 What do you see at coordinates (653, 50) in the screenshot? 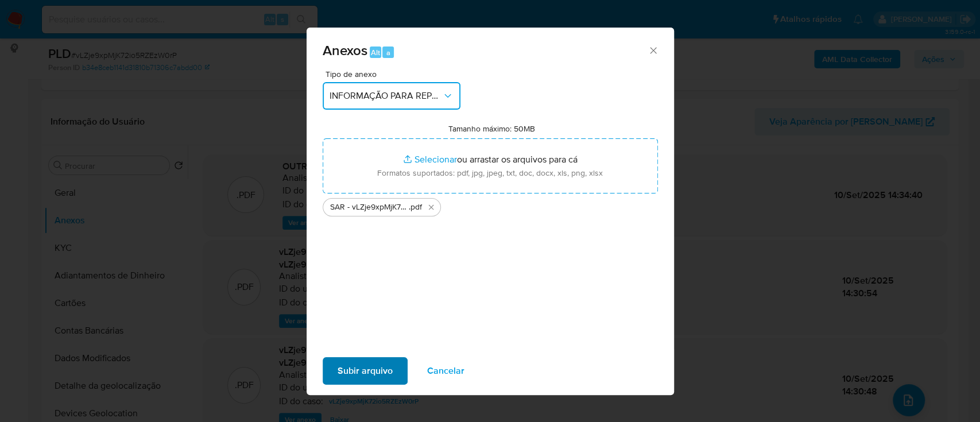
I see `button: Fechar` at bounding box center [653, 50].